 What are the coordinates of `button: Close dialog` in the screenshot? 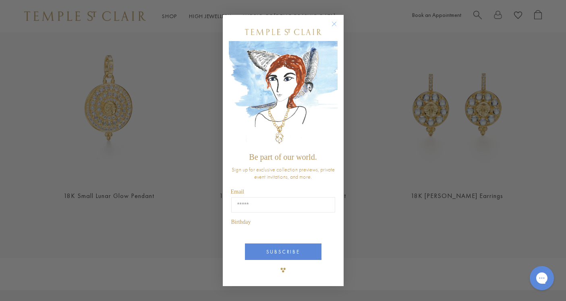 It's located at (338, 28).